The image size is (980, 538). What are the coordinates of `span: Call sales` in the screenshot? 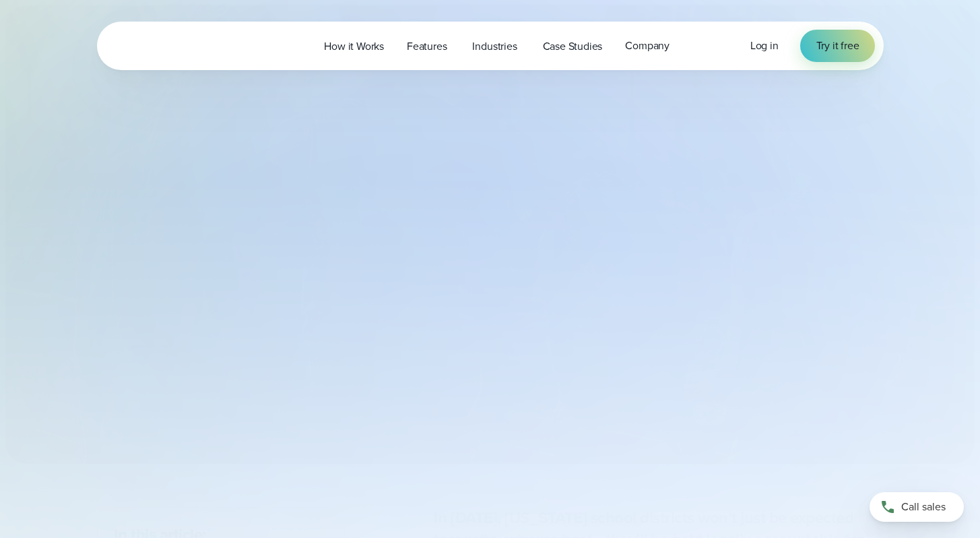 It's located at (923, 507).